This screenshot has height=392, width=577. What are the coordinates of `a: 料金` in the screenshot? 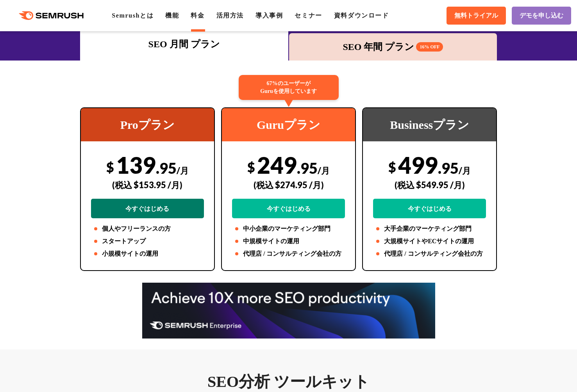 It's located at (197, 15).